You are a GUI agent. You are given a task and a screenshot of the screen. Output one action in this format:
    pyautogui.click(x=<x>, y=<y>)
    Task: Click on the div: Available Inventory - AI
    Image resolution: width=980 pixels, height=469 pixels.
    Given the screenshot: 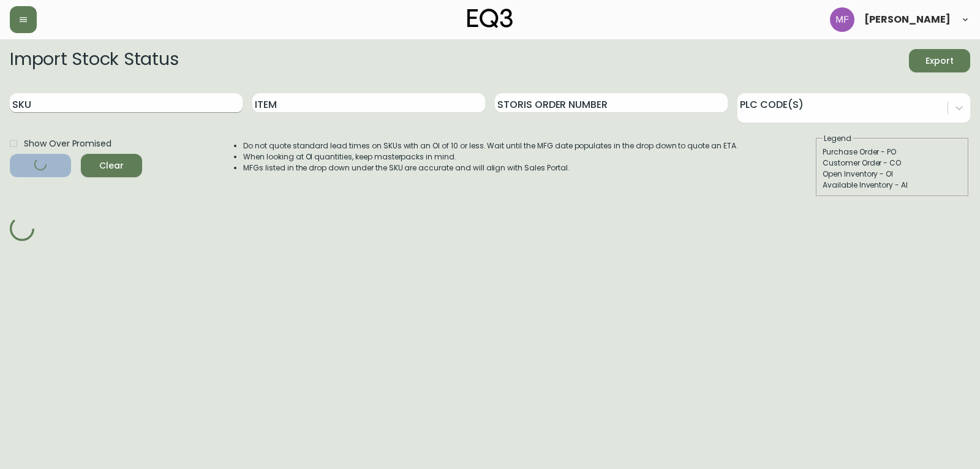 What is the action you would take?
    pyautogui.click(x=892, y=185)
    